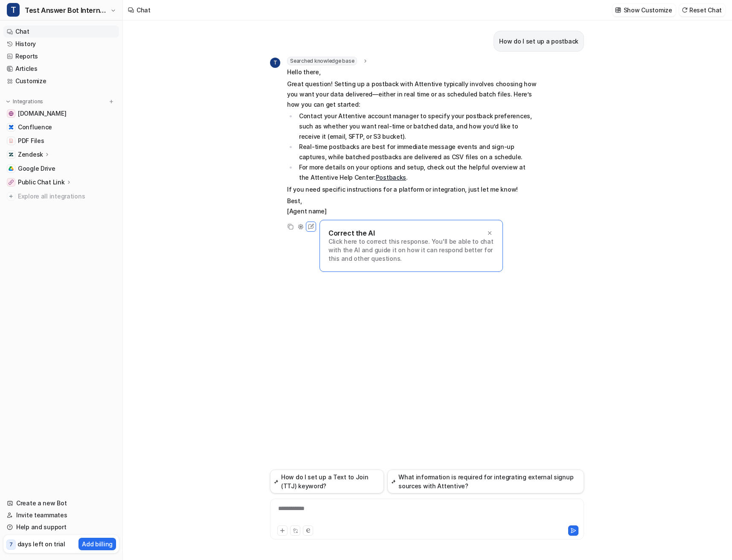  What do you see at coordinates (645, 10) in the screenshot?
I see `button: Show Customize` at bounding box center [645, 10].